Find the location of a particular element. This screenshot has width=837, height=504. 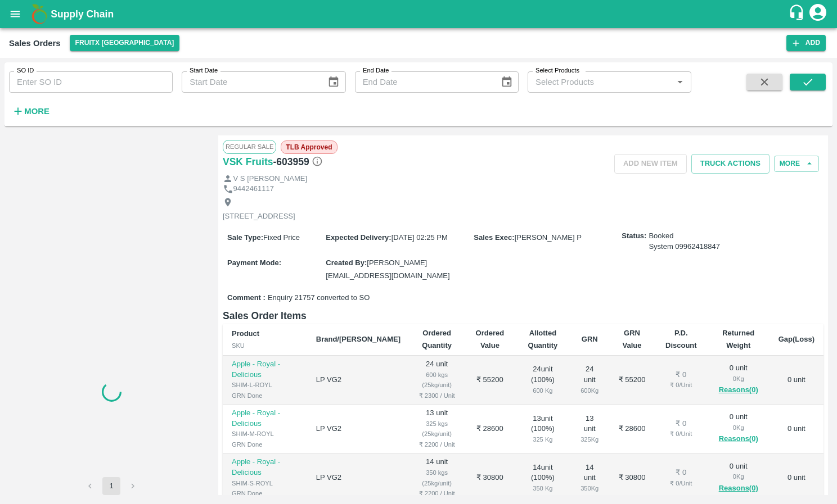

span: Fixed Price is located at coordinates (282, 237).